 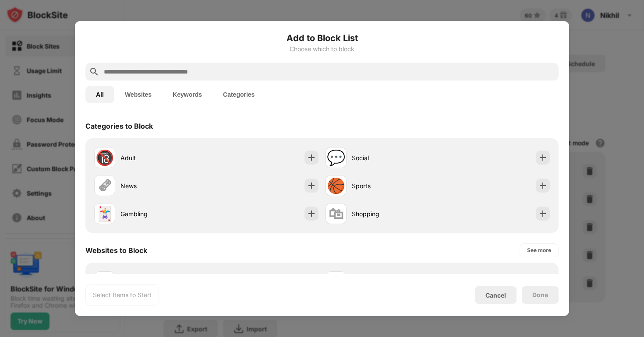 I want to click on div: News, so click(x=163, y=186).